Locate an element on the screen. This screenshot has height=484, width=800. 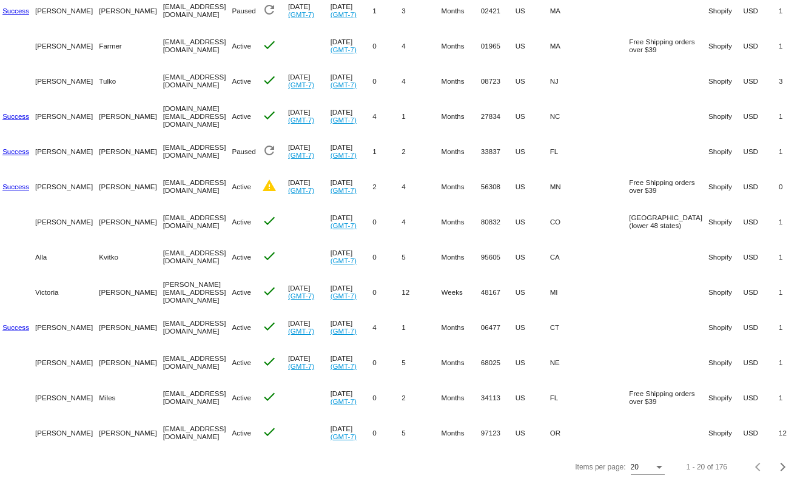
mat-cell: 1 is located at coordinates (421, 116).